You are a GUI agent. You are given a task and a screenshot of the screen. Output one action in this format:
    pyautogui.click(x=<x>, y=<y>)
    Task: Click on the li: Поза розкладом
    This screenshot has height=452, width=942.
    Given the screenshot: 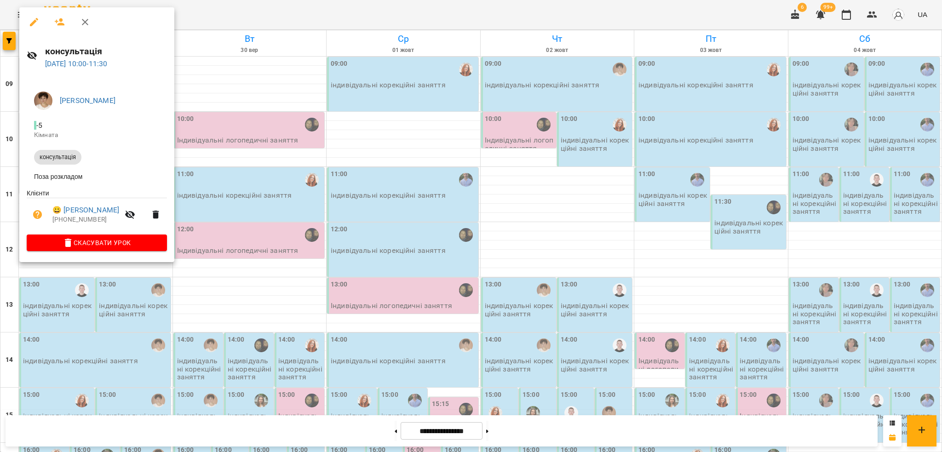 What is the action you would take?
    pyautogui.click(x=97, y=177)
    